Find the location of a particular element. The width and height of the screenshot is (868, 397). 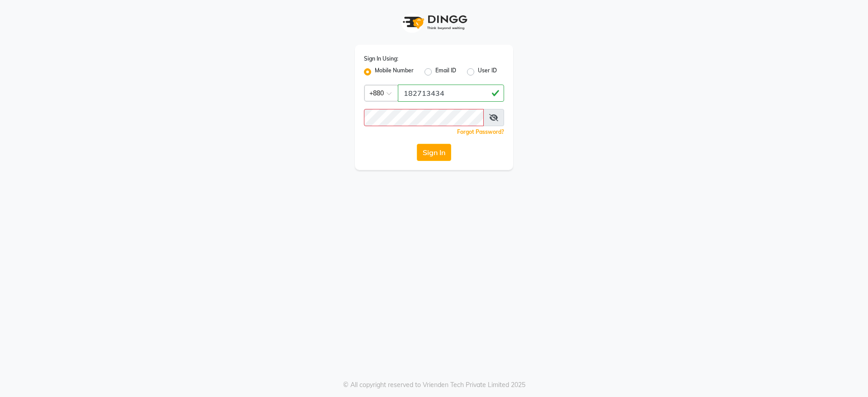

label: User ID is located at coordinates (488, 72).